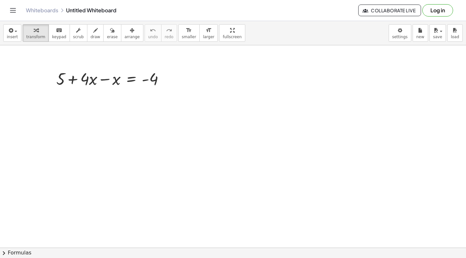 This screenshot has width=466, height=258. Describe the element at coordinates (36, 37) in the screenshot. I see `span: transform` at that location.